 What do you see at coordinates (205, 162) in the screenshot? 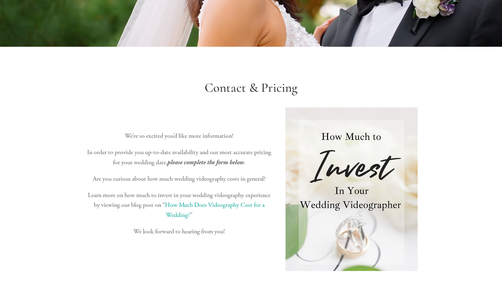
I see `em: please complete the form below` at bounding box center [205, 162].